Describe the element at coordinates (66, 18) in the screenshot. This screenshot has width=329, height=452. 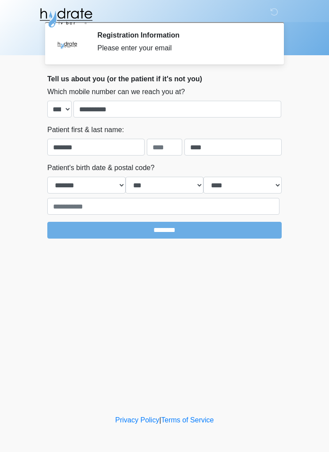
I see `img: Hydrate IV Bar - Glendale Logo` at that location.